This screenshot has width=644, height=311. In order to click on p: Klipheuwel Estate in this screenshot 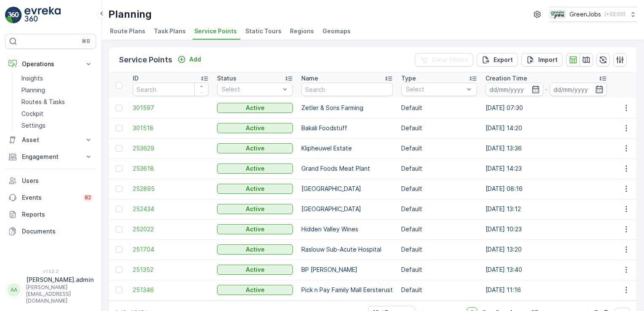, I will do `click(347, 148)`.